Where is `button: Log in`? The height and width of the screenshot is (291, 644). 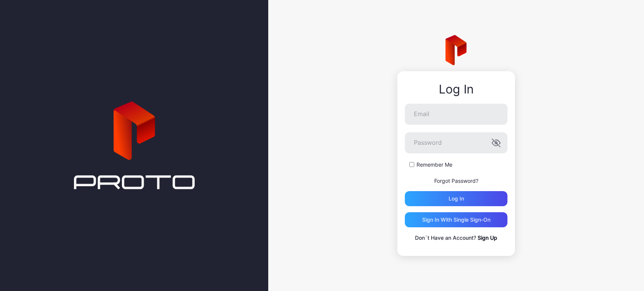 button: Log in is located at coordinates (456, 199).